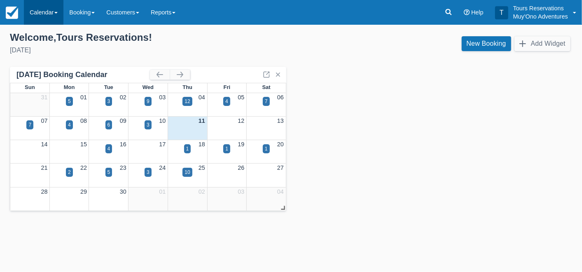 The width and height of the screenshot is (582, 272). Describe the element at coordinates (44, 191) in the screenshot. I see `a: 28` at that location.